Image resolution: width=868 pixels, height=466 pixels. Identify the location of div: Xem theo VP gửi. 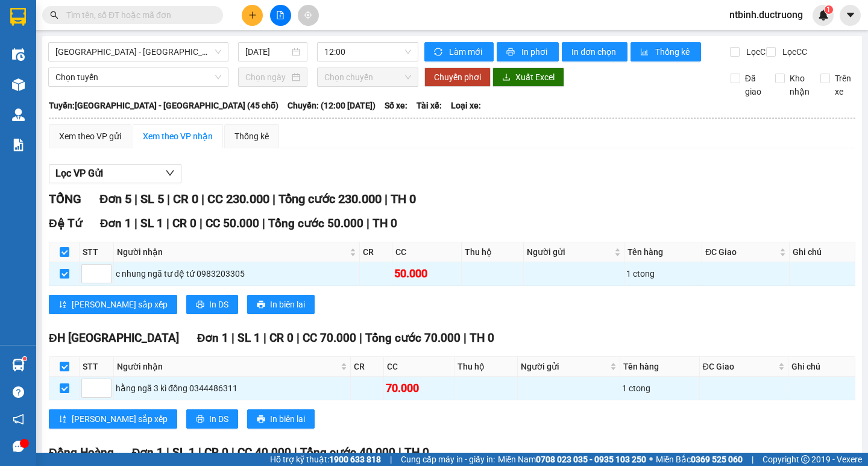
(90, 136).